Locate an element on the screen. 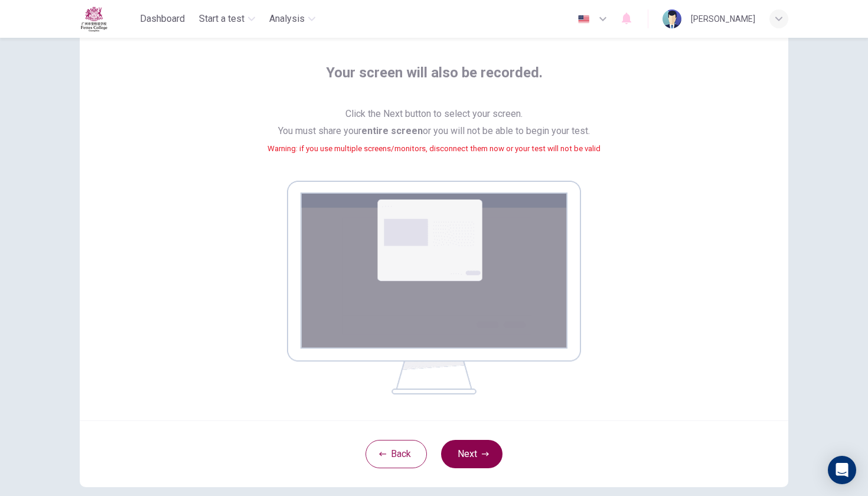 The width and height of the screenshot is (868, 496). button: Next is located at coordinates (472, 454).